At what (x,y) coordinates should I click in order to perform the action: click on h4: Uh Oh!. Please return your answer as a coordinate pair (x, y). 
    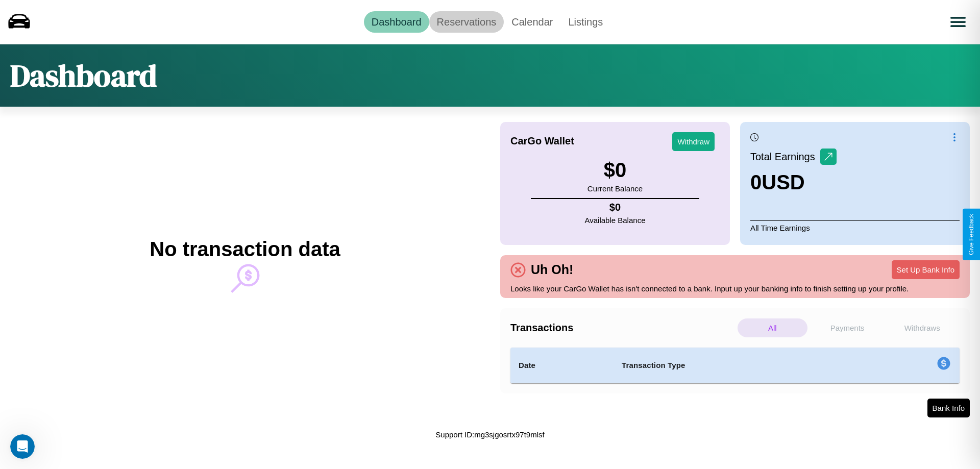
    Looking at the image, I should click on (552, 269).